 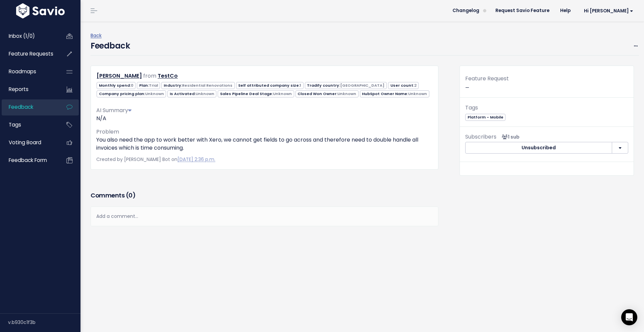 I want to click on span: Platform - Mobile, so click(x=485, y=117).